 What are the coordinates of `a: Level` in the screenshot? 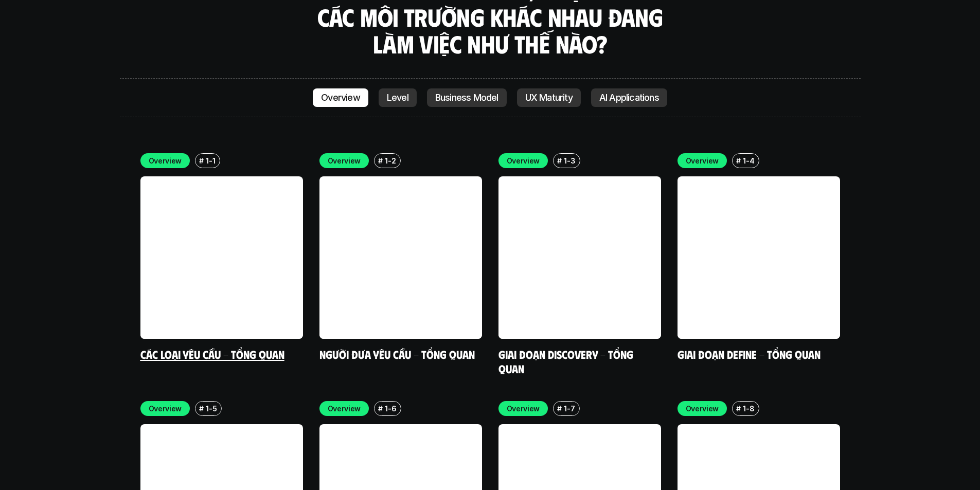 It's located at (398, 97).